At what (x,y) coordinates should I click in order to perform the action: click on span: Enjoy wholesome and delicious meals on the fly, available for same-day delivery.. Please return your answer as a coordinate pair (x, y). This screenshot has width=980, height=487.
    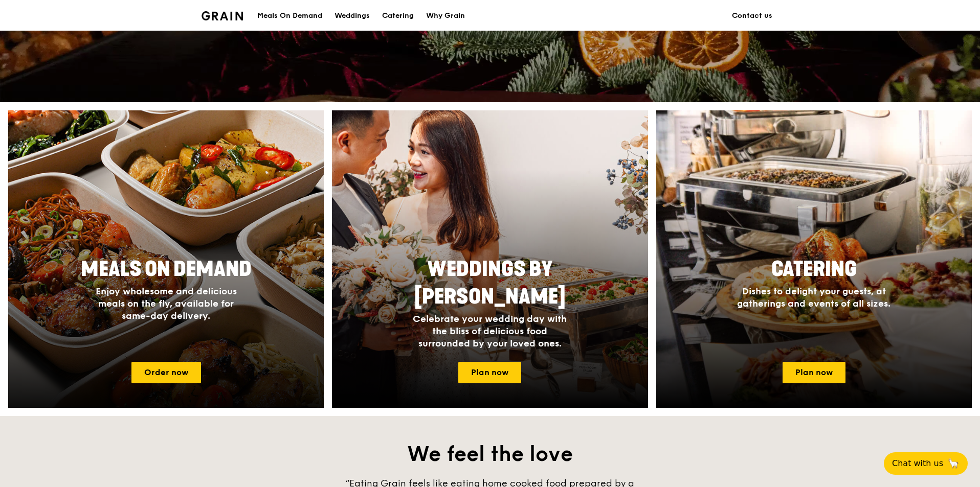
    Looking at the image, I should click on (166, 304).